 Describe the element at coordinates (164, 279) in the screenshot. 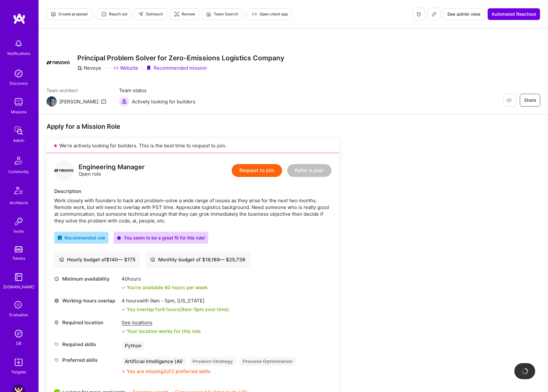

I see `div: 40 hours` at that location.